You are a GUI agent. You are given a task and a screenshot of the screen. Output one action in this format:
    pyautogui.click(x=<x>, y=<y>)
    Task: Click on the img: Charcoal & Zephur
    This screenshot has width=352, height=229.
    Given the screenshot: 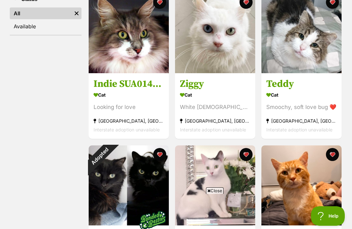 What is the action you would take?
    pyautogui.click(x=129, y=186)
    